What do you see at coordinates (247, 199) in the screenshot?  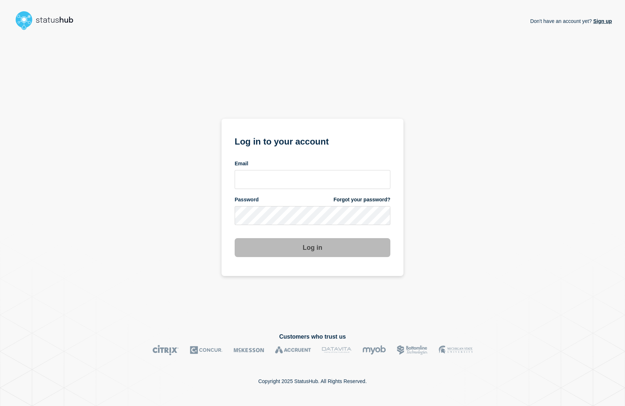 I see `span: Password` at bounding box center [247, 199].